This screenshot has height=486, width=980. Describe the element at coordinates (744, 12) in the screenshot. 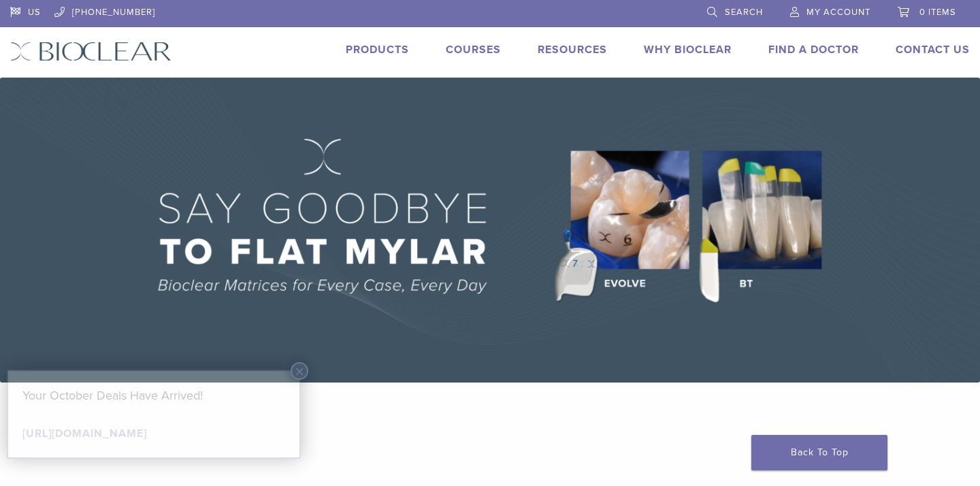

I see `span: Search` at that location.